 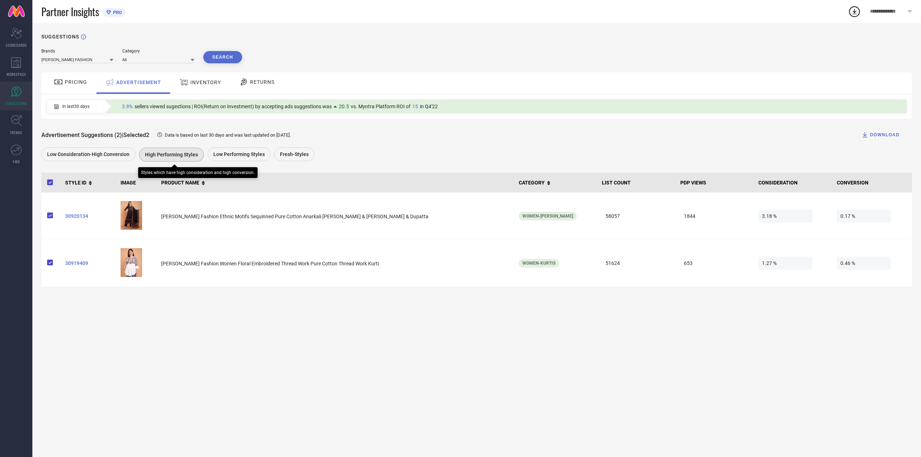 What do you see at coordinates (880, 135) in the screenshot?
I see `button: DOWNLOAD` at bounding box center [880, 135].